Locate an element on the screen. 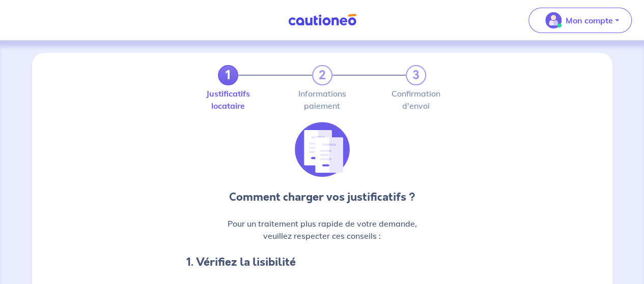 The image size is (644, 284). h4: 1. Vérifiez la lisibilité is located at coordinates (322, 263).